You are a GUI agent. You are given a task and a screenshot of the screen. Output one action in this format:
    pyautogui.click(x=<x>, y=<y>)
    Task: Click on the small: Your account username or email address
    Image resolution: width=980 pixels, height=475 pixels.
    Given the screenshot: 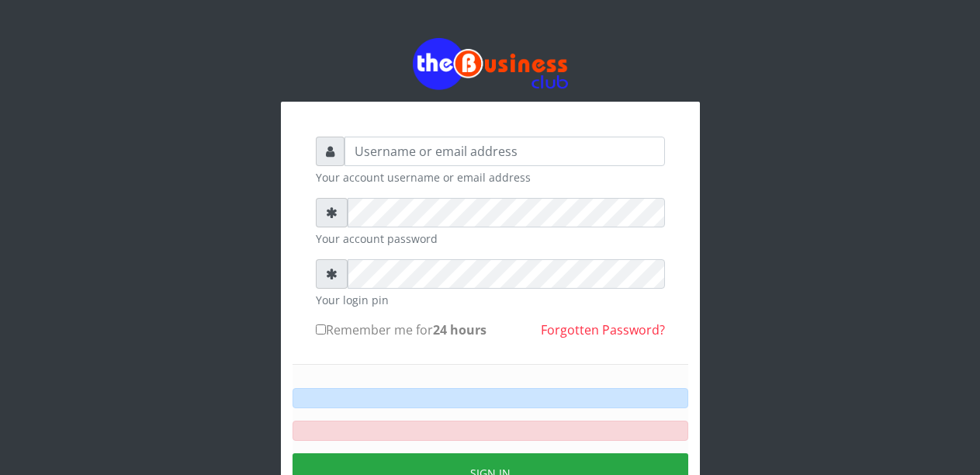 What is the action you would take?
    pyautogui.click(x=490, y=177)
    